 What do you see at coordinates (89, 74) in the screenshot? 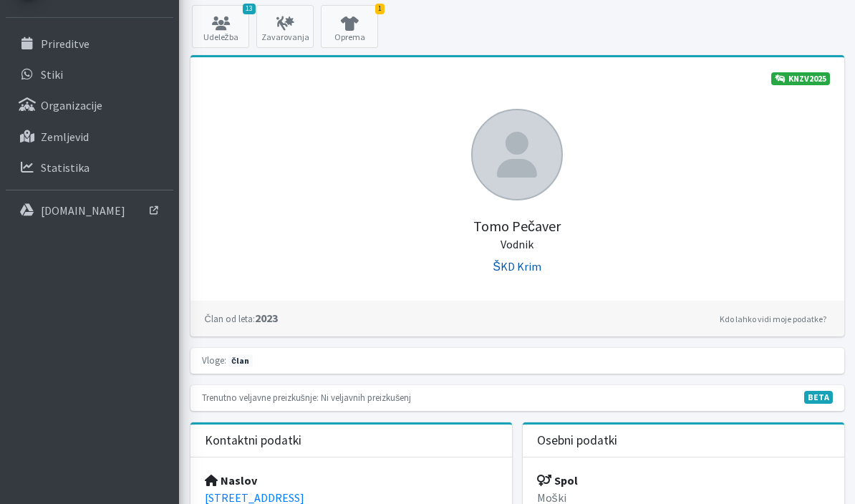
I see `a: Stiki` at bounding box center [89, 74].